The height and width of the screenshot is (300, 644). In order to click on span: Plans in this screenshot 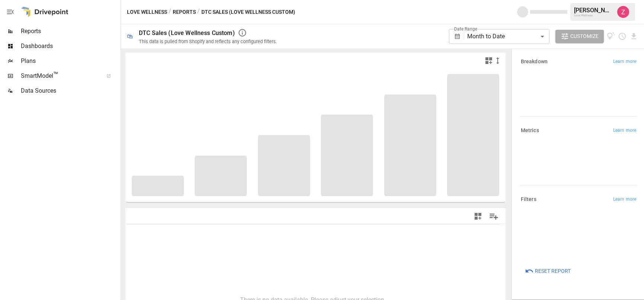, I will do `click(70, 61)`.